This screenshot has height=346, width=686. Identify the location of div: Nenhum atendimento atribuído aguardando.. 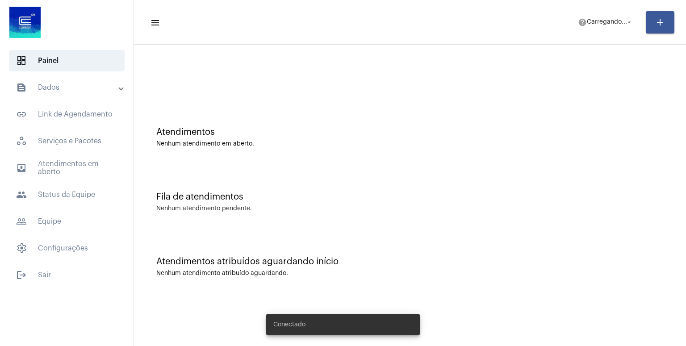
(410, 273).